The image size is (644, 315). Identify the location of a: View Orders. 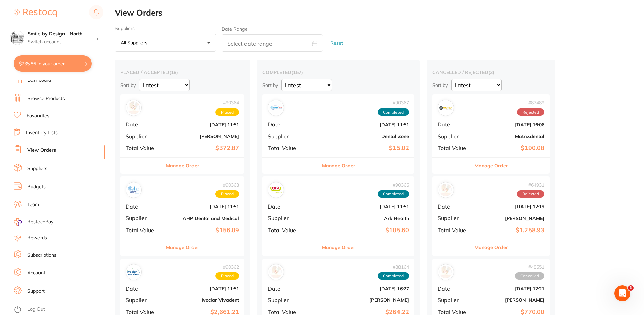
(41, 151).